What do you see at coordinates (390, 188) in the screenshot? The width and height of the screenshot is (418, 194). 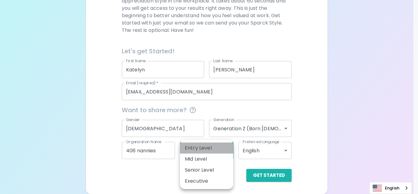 I see `aside: Language selected: English` at bounding box center [390, 188].